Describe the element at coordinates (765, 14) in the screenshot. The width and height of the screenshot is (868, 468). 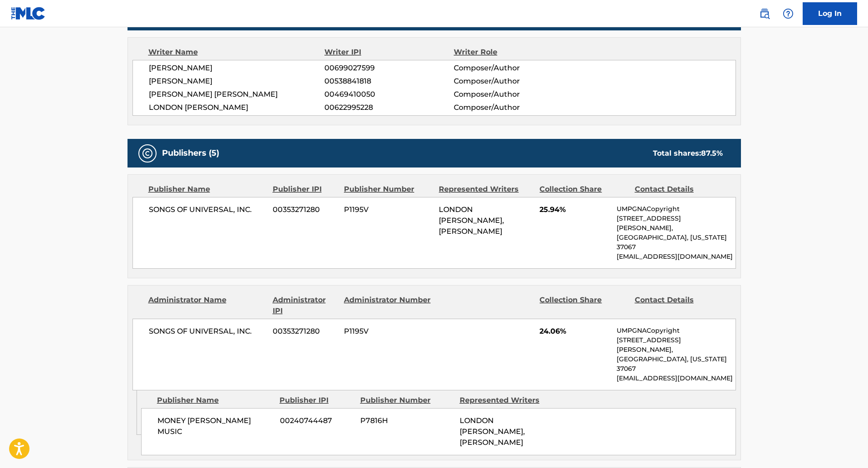
I see `img: search` at that location.